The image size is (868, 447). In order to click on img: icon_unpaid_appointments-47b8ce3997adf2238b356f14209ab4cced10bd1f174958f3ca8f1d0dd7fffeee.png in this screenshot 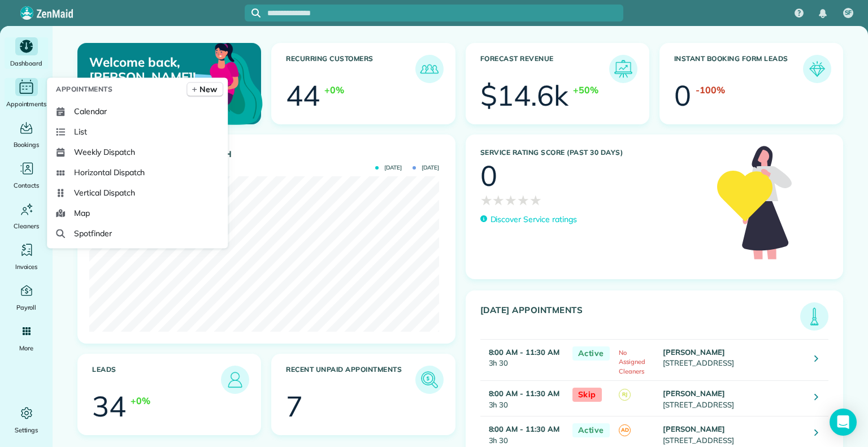, I will do `click(430, 379)`.